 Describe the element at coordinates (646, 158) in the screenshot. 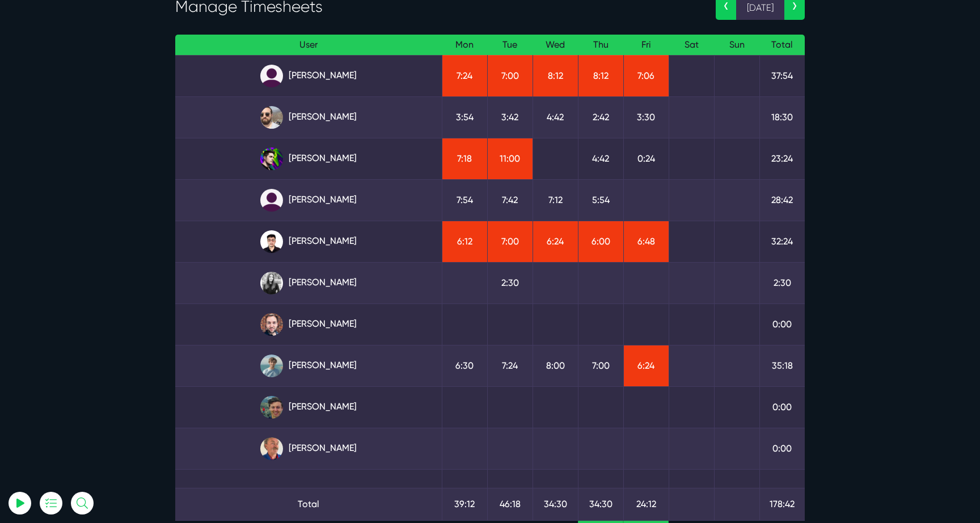

I see `td: 0:24` at that location.